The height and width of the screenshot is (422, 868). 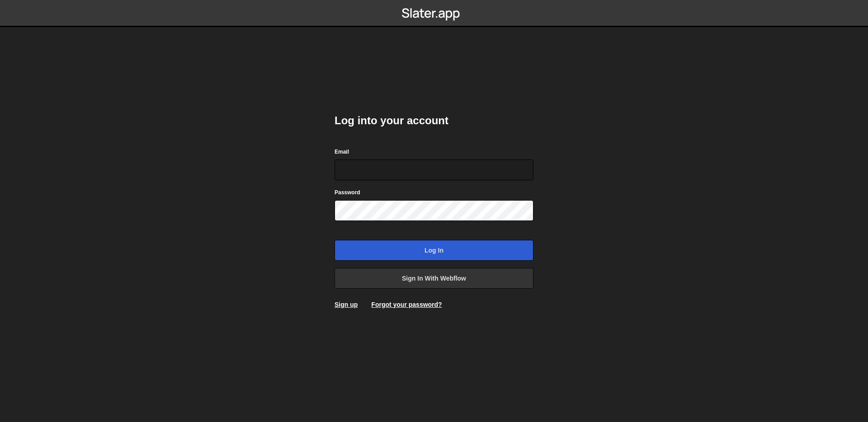 What do you see at coordinates (342, 152) in the screenshot?
I see `label: Email` at bounding box center [342, 152].